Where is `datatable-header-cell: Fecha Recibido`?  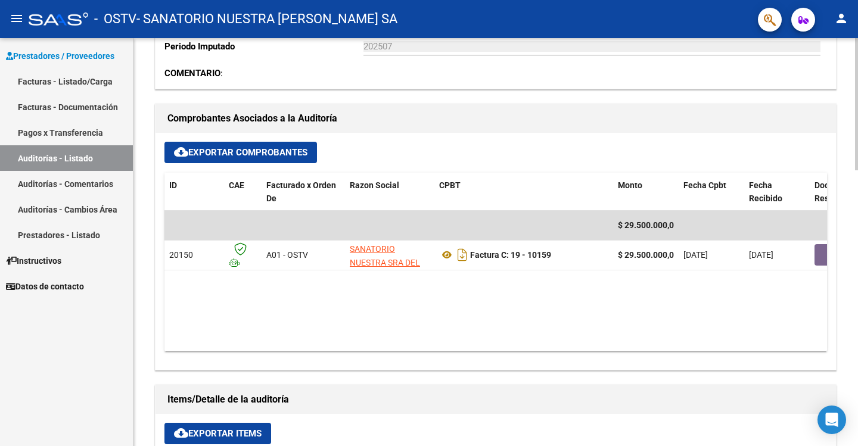
datatable-header-cell: Fecha Recibido is located at coordinates (777, 192).